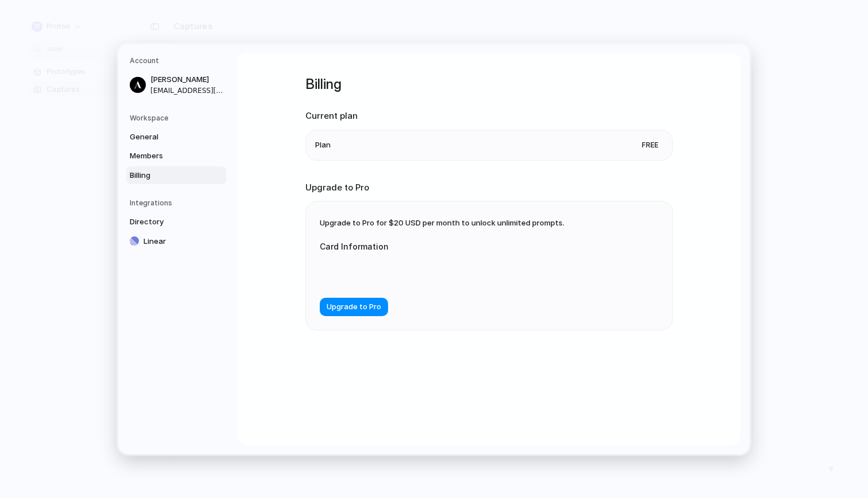 The image size is (868, 498). Describe the element at coordinates (176, 136) in the screenshot. I see `a: General` at that location.